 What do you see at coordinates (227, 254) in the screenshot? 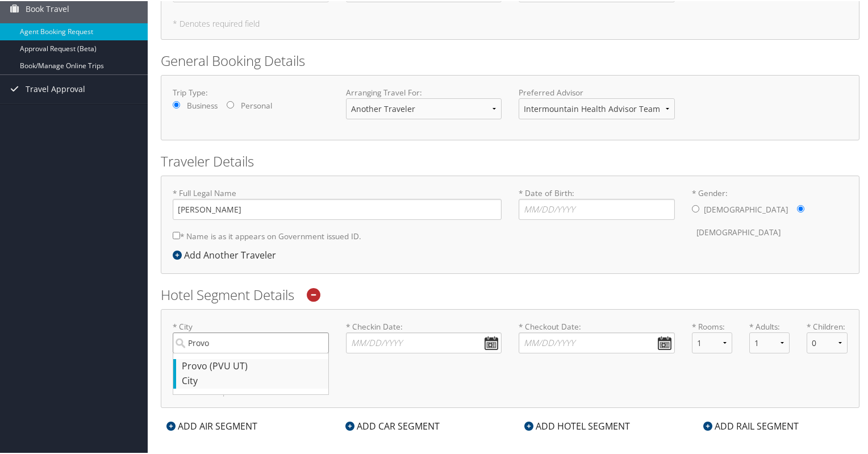
I see `div: Add Another Traveler` at bounding box center [227, 254].